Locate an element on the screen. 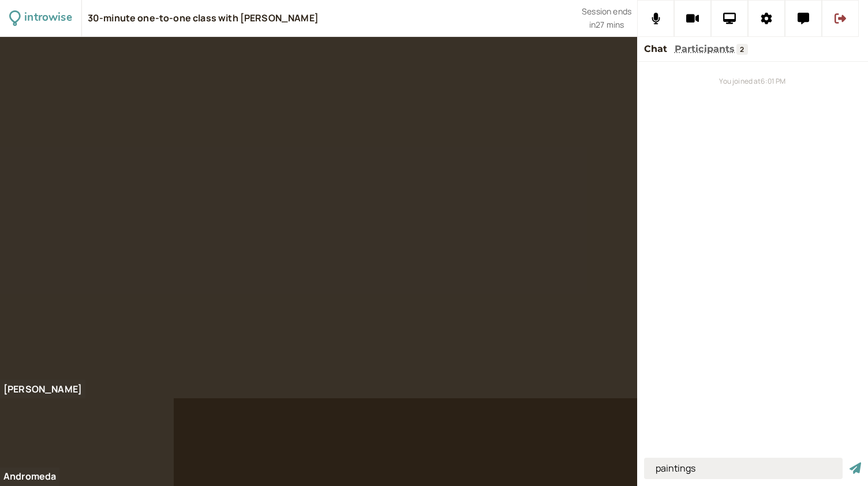 This screenshot has width=868, height=486. input: Write a message... is located at coordinates (744, 468).